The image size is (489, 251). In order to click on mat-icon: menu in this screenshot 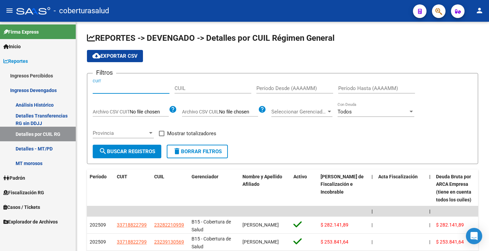, I will do `click(10, 11)`.